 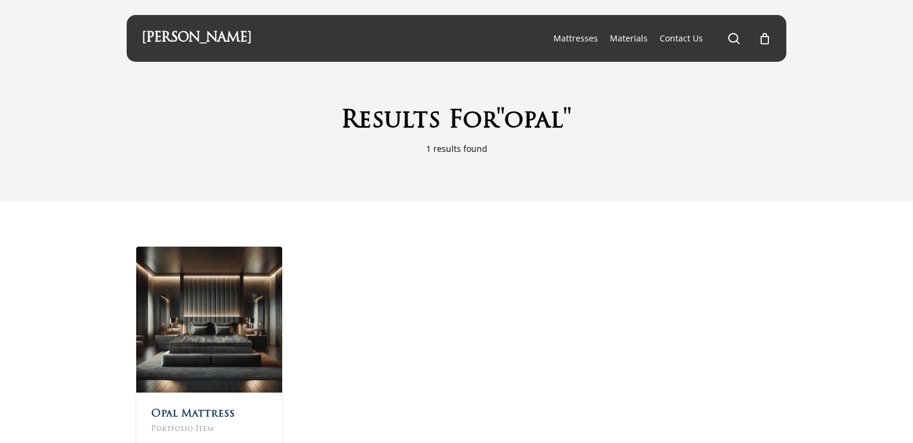 I want to click on nav: Main Menu, so click(x=659, y=38).